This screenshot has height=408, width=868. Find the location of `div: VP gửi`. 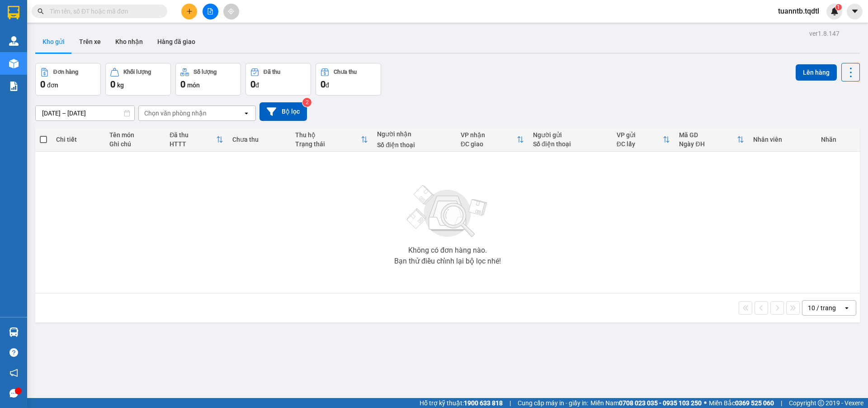

div: VP gửi is located at coordinates (640, 135).